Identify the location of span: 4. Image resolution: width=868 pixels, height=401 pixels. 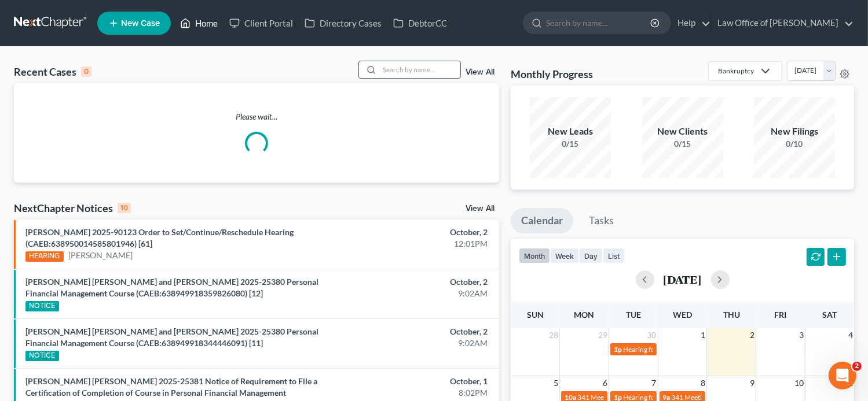
(850, 335).